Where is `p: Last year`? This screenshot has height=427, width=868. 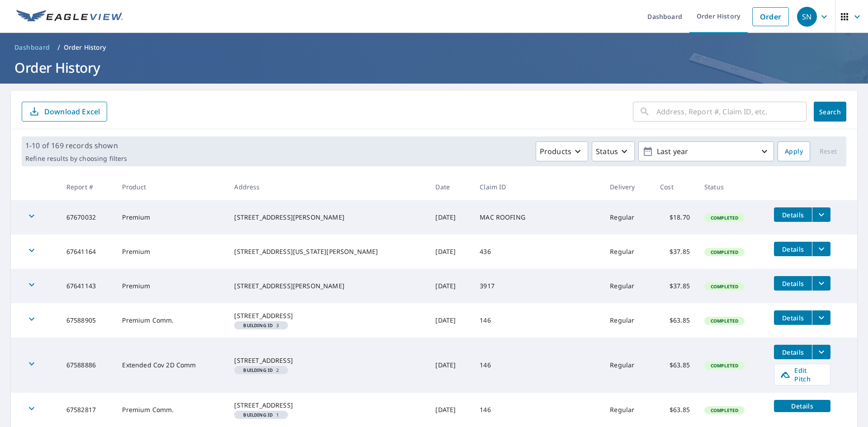 p: Last year is located at coordinates (706, 151).